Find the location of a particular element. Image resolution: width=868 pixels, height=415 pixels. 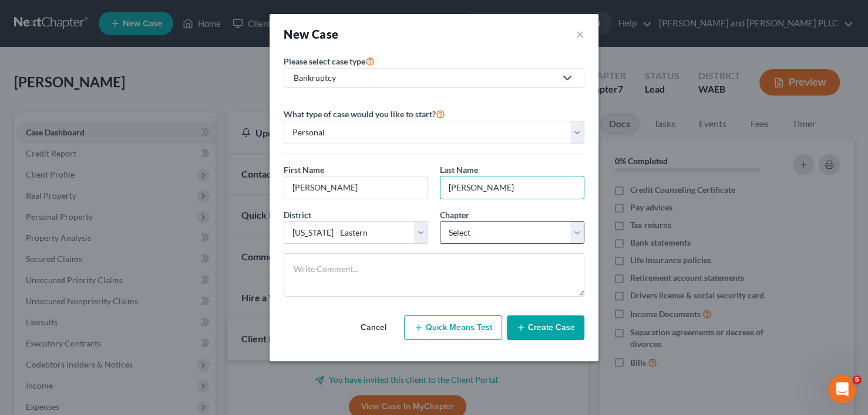

div: Bankruptcy is located at coordinates (425, 78).